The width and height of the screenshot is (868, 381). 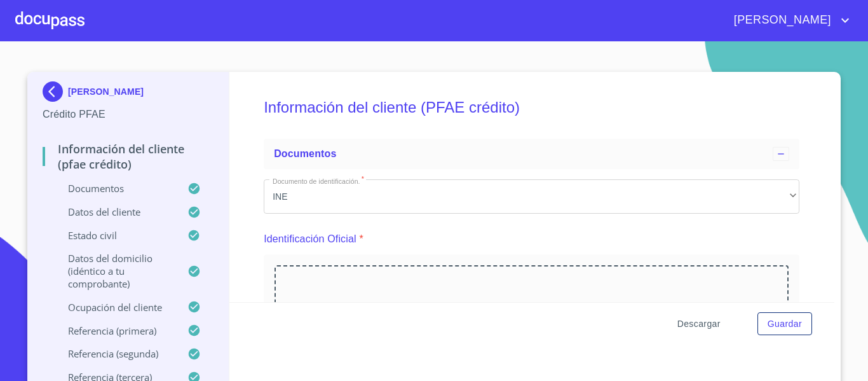 What do you see at coordinates (531, 154) in the screenshot?
I see `div: Documentos` at bounding box center [531, 154].